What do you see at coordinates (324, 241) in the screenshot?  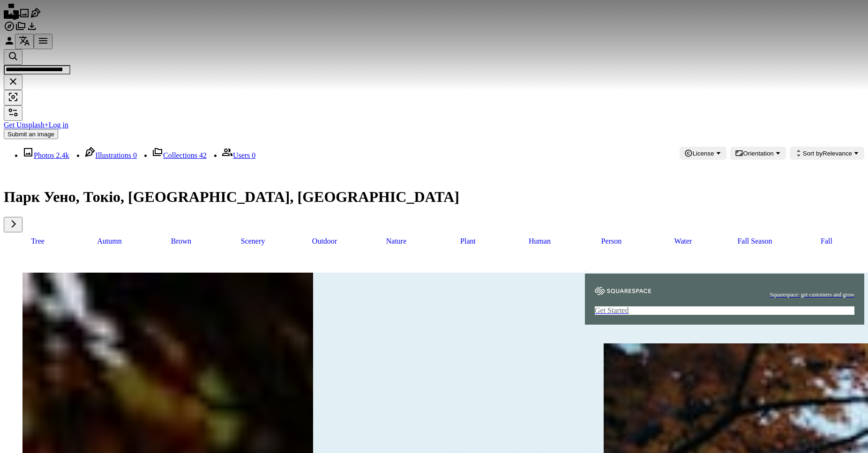 I see `a: outdoor` at bounding box center [324, 241].